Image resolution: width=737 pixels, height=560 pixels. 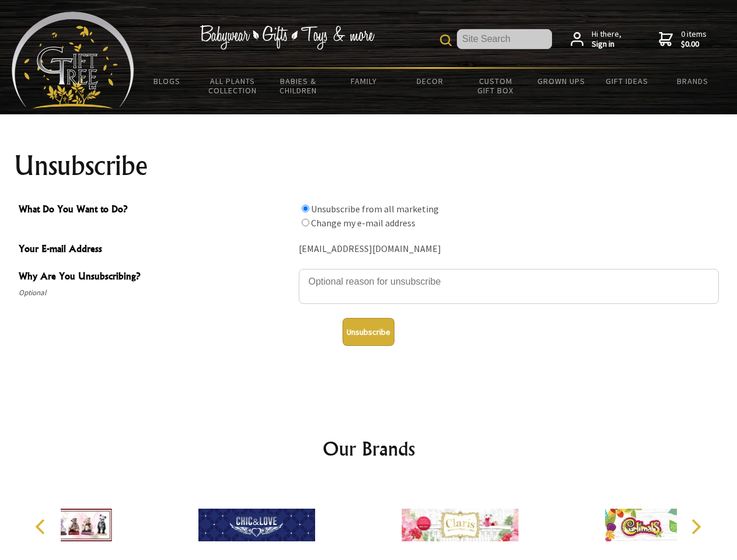 What do you see at coordinates (364, 82) in the screenshot?
I see `a: Family` at bounding box center [364, 82].